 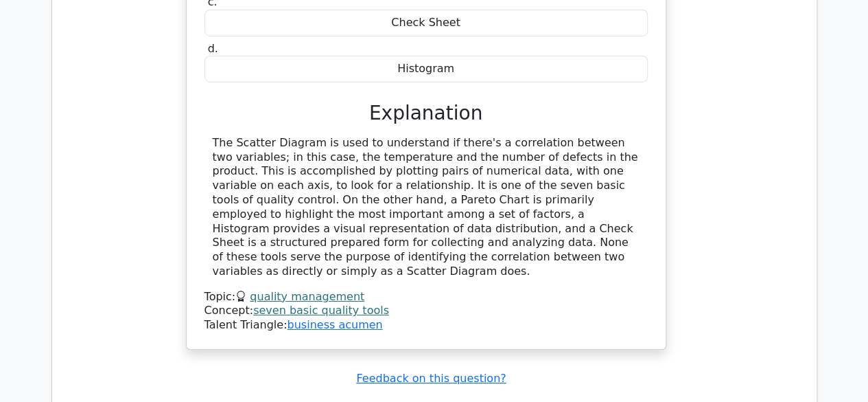 I want to click on div: The Scatter Diagram is used to understand if there's a correlation between two variables; in this..., so click(x=426, y=208).